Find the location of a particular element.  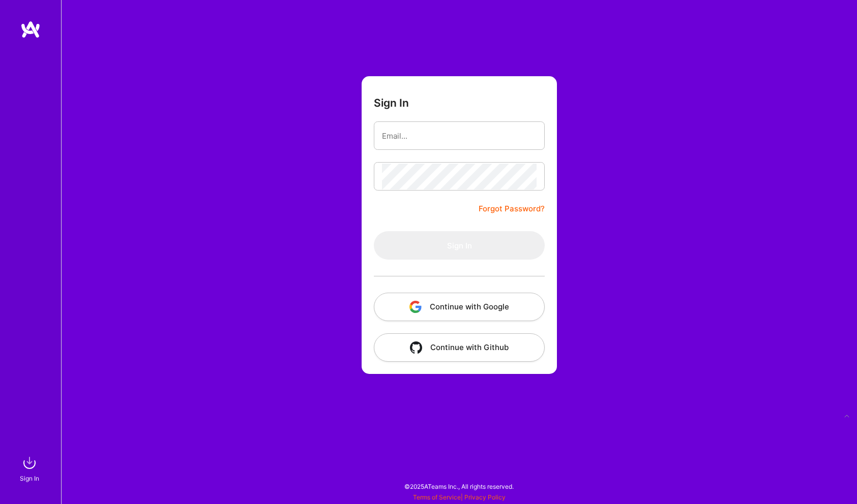

div: © 2025 ATeams Inc., All rights reserved. is located at coordinates (459, 487).